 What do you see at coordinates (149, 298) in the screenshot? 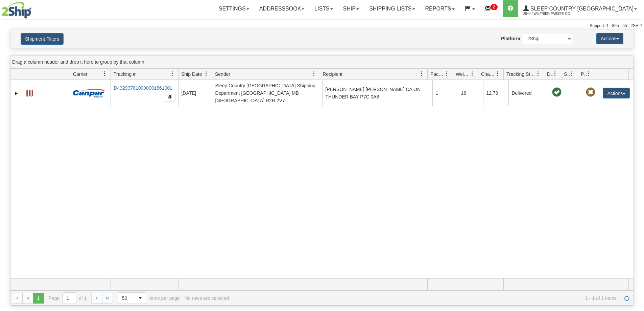
I see `span: items per page` at bounding box center [149, 298].